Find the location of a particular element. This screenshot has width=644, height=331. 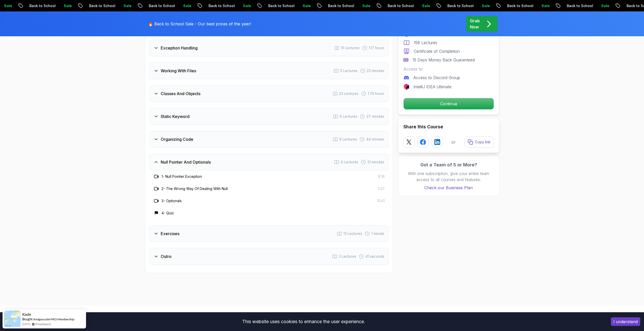

img: provesource social proof notification image is located at coordinates (12, 319).